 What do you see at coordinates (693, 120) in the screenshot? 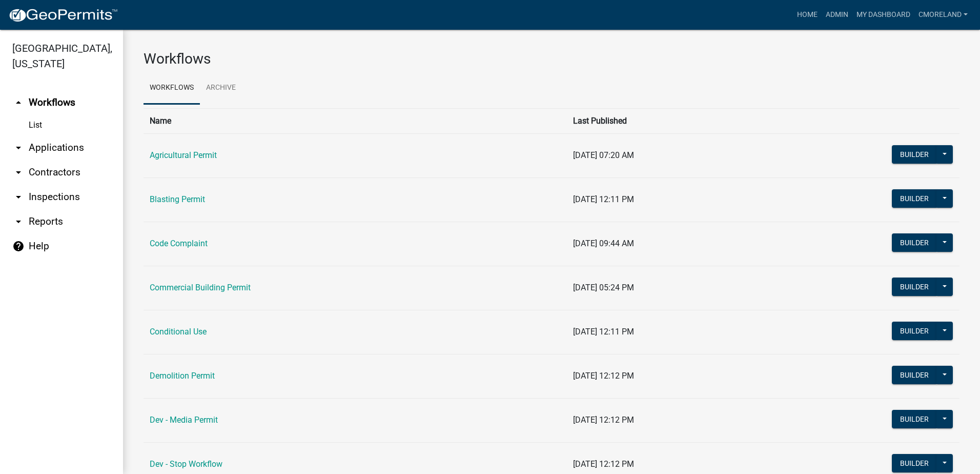
I see `th: Last Published` at bounding box center [693, 120].